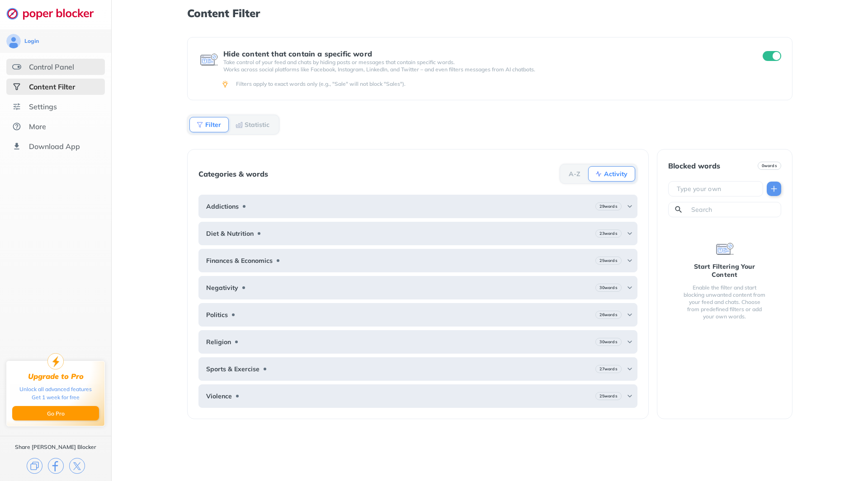 This screenshot has width=868, height=481. Describe the element at coordinates (219, 342) in the screenshot. I see `b: Religion` at that location.